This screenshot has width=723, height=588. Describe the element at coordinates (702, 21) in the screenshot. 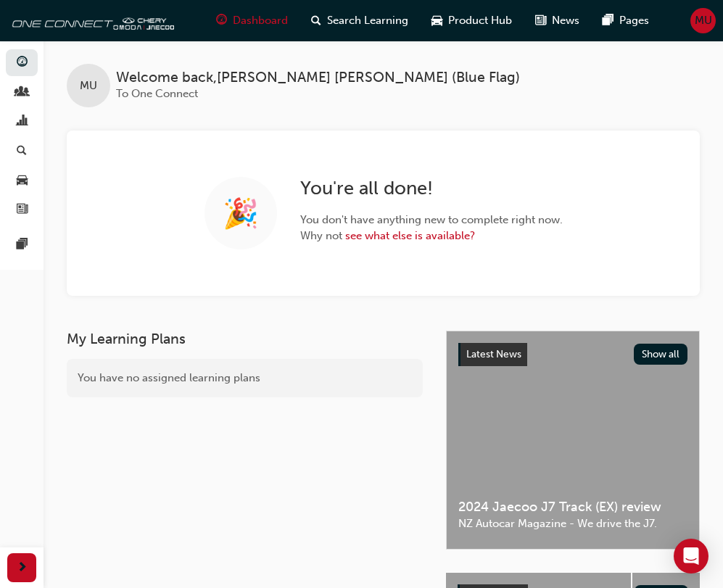

I see `button: MU` at that location.